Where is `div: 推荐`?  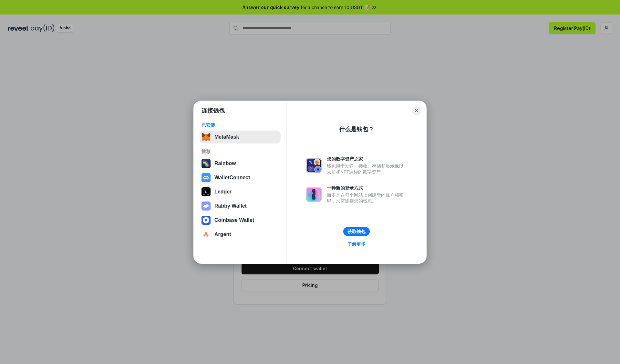
div: 推荐 is located at coordinates (240, 151).